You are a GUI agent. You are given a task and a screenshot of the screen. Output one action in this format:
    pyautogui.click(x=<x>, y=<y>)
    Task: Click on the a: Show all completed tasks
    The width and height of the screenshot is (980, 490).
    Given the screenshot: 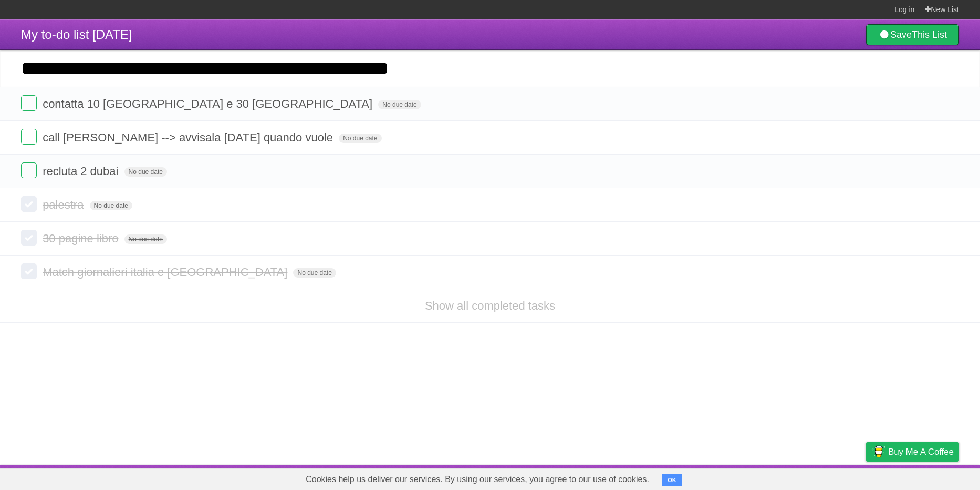 What is the action you would take?
    pyautogui.click(x=490, y=306)
    